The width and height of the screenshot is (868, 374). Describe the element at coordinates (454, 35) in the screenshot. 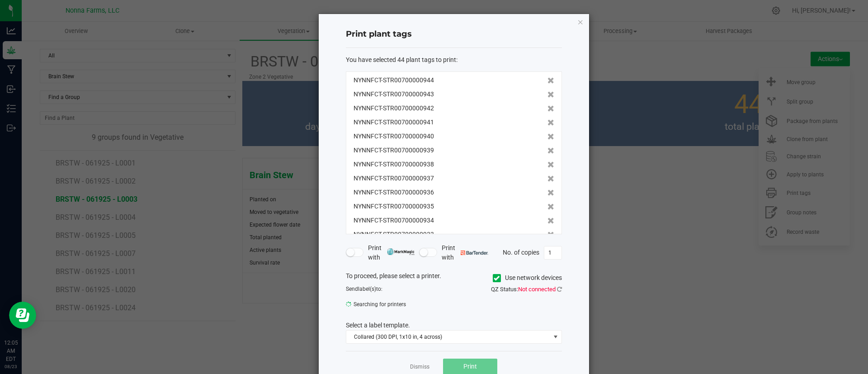

I see `h4: Print plant tags` at that location.